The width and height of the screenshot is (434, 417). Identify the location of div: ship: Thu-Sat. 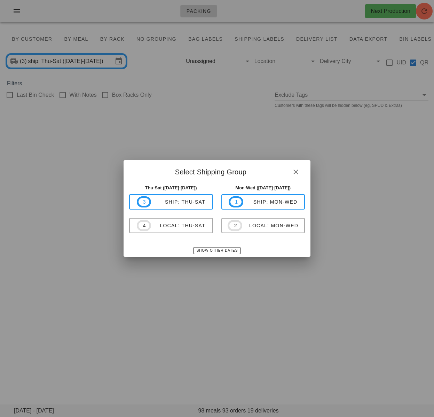
(178, 202).